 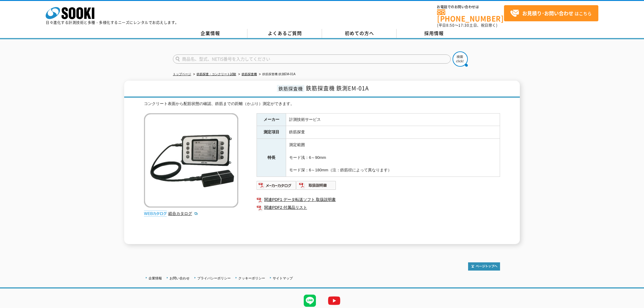 What do you see at coordinates (180, 278) in the screenshot?
I see `a: お問い合わせ` at bounding box center [180, 278].